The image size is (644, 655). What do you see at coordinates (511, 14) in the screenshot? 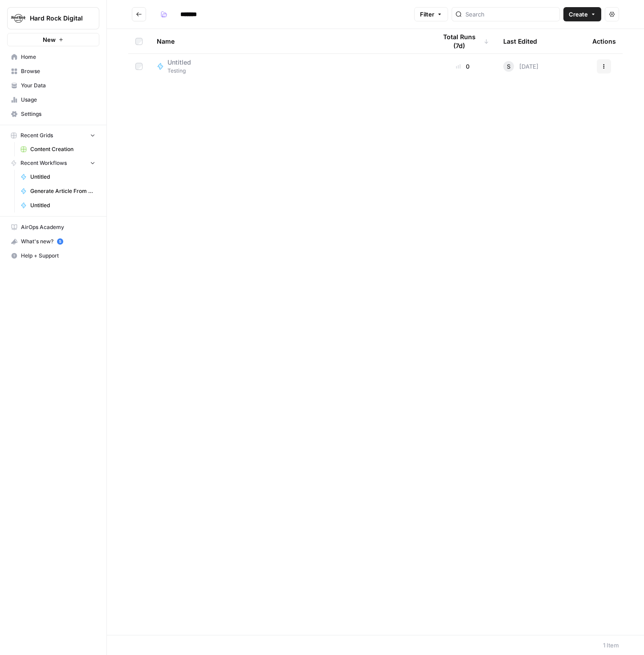
I see `input: Search` at bounding box center [511, 14].